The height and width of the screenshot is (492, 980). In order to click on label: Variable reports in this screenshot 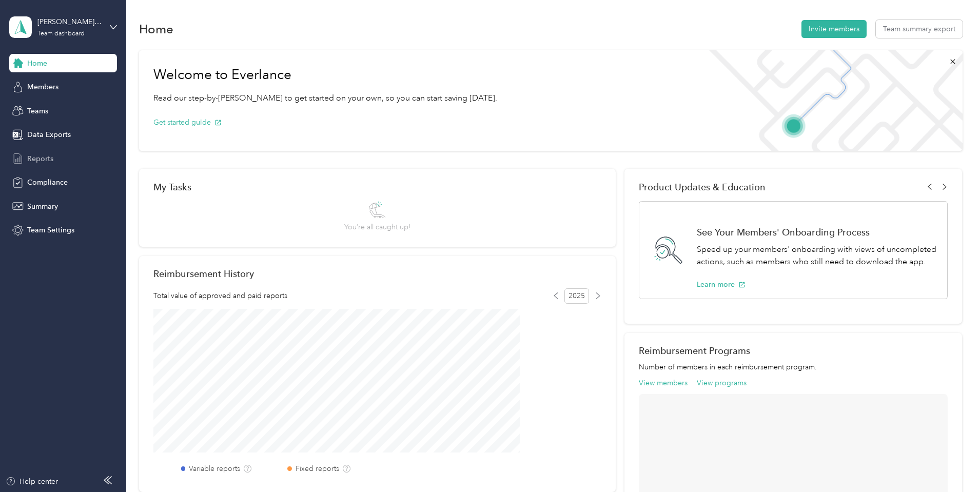, I will do `click(214, 468)`.